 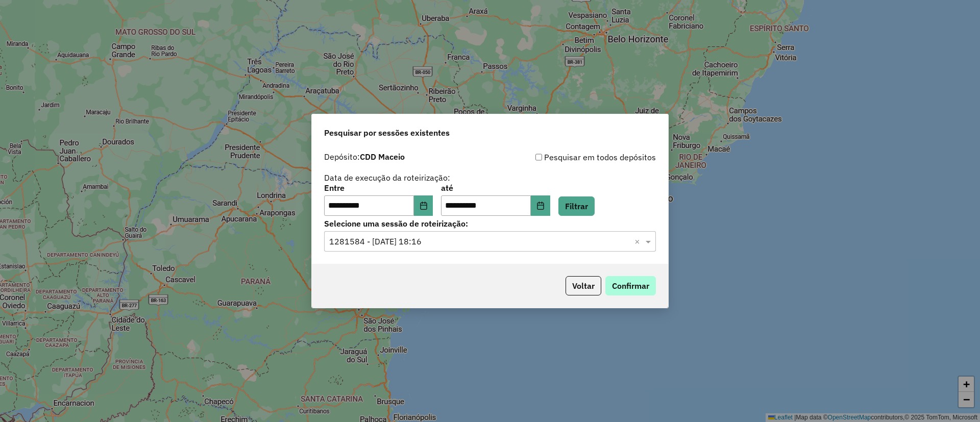 What do you see at coordinates (386, 133) in the screenshot?
I see `span: Pesquisar por sessões existentes` at bounding box center [386, 133].